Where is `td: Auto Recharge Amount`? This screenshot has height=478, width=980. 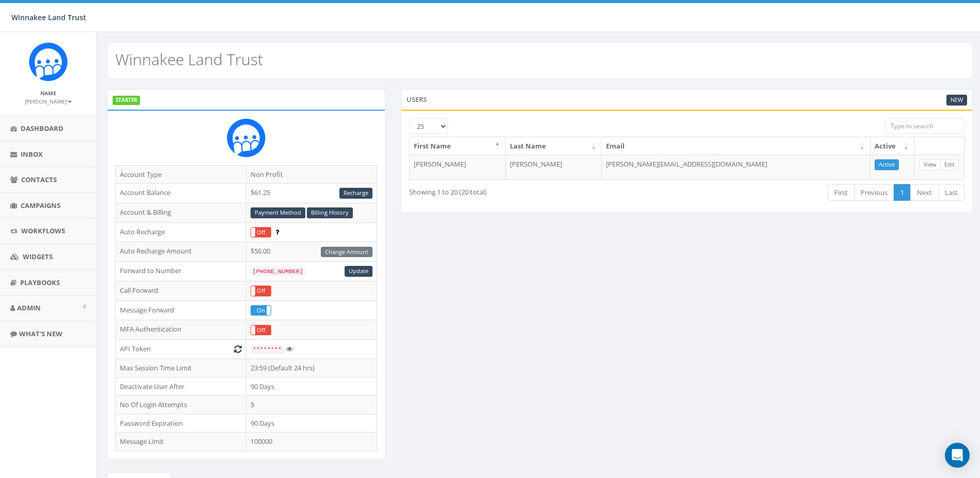
td: Auto Recharge Amount is located at coordinates (181, 251).